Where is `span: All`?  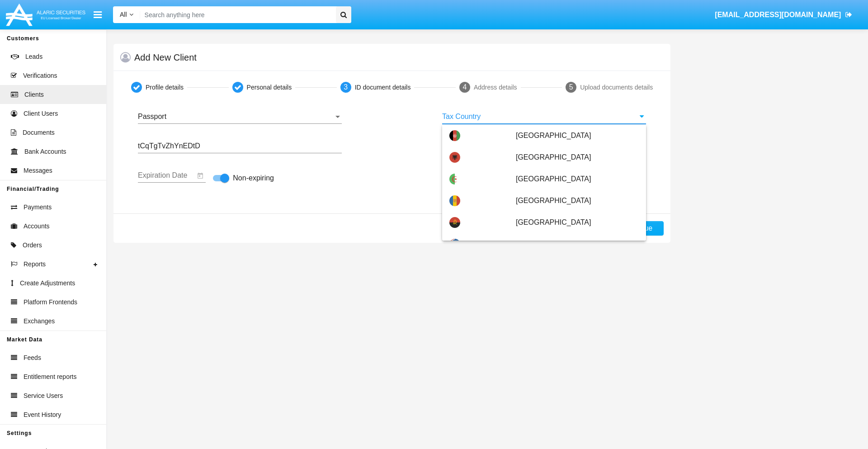 span: All is located at coordinates (123, 14).